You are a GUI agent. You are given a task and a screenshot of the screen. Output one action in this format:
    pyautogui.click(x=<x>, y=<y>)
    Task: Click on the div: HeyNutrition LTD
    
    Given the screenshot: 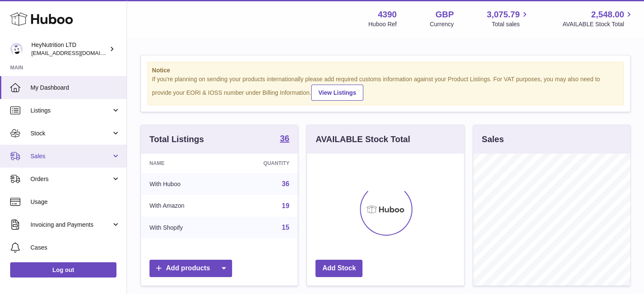 What is the action you would take?
    pyautogui.click(x=70, y=49)
    